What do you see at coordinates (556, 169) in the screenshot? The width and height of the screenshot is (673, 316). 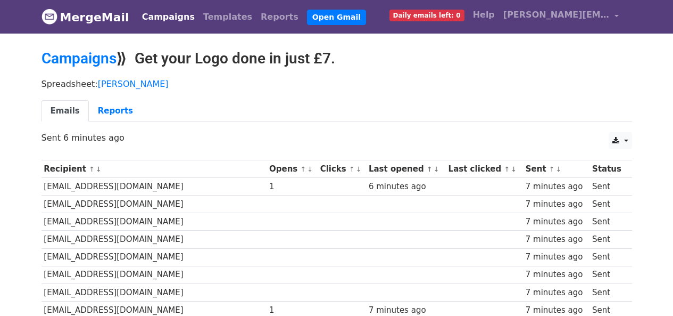 I see `th: Sent` at bounding box center [556, 169].